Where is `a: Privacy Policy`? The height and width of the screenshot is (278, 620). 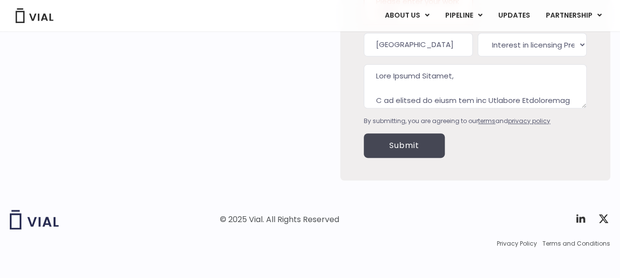
a: Privacy Policy is located at coordinates (517, 244).